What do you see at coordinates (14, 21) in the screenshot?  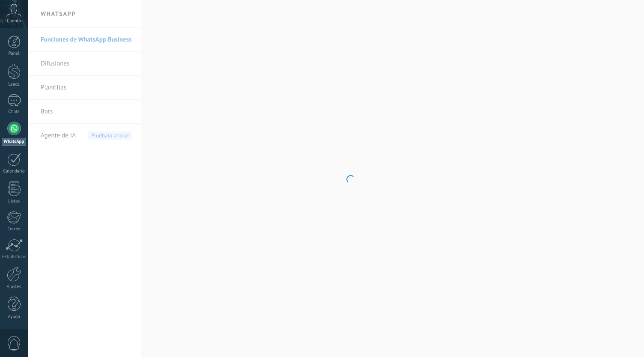 I see `span: Cuenta` at bounding box center [14, 21].